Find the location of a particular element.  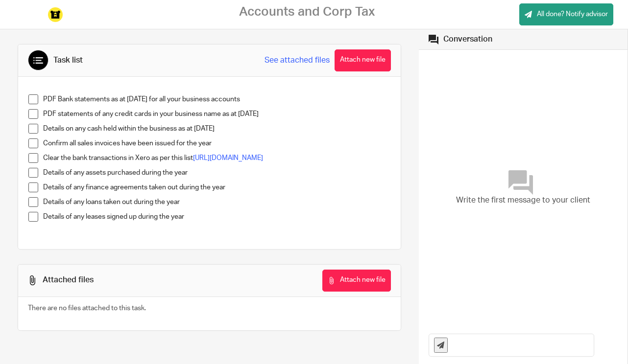

h2: Accounts and Corp Tax is located at coordinates (306, 11).